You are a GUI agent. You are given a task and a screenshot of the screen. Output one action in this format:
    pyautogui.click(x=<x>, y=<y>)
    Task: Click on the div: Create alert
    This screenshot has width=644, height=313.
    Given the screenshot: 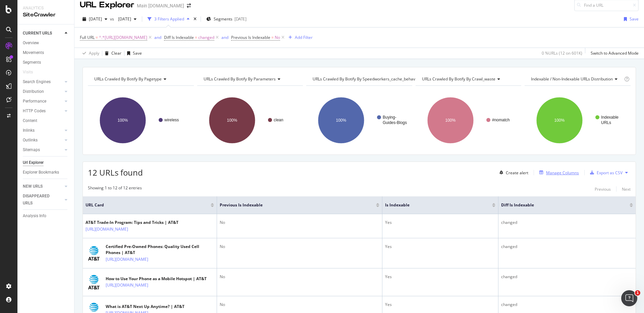 What is the action you would take?
    pyautogui.click(x=517, y=172)
    